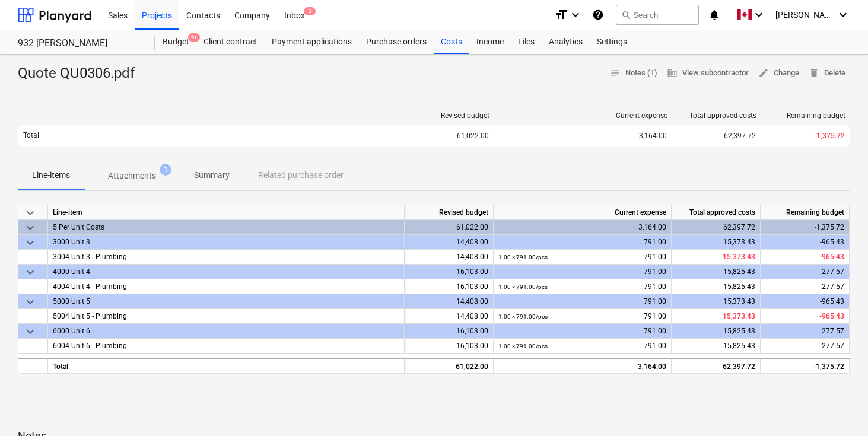 The image size is (868, 436). What do you see at coordinates (708, 73) in the screenshot?
I see `button: View subcontractor` at bounding box center [708, 73].